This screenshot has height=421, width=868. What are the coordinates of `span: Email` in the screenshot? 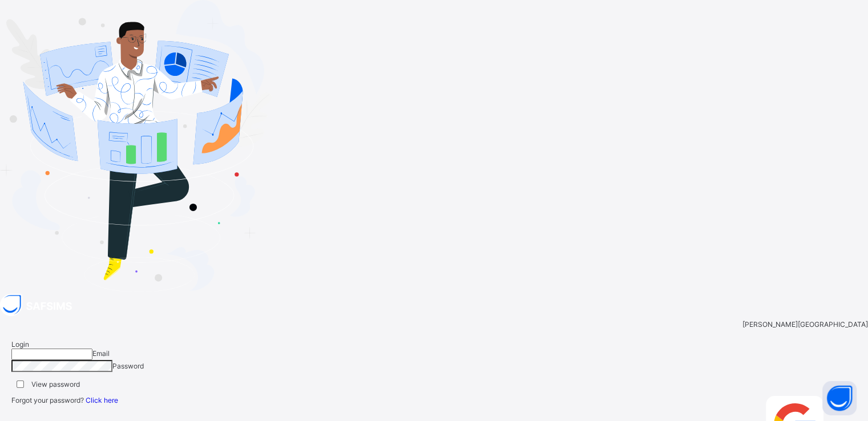 It's located at (101, 353).